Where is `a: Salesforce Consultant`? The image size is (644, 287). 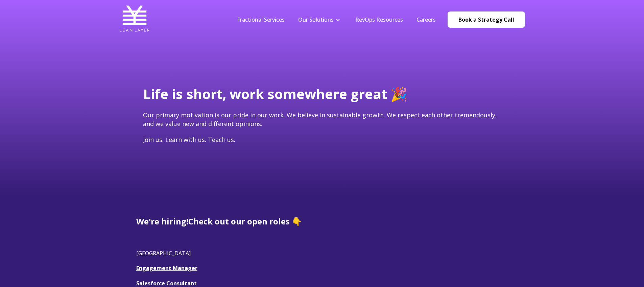 a: Salesforce Consultant is located at coordinates (166, 284).